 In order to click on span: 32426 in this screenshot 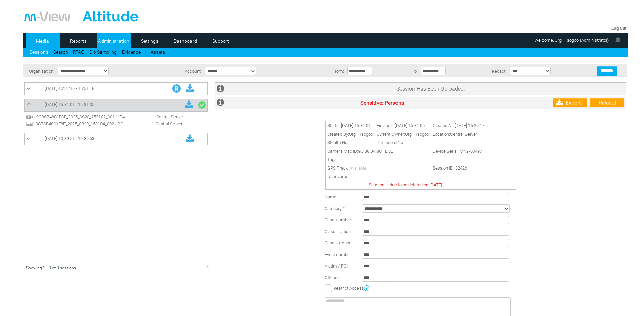, I will do `click(461, 168)`.